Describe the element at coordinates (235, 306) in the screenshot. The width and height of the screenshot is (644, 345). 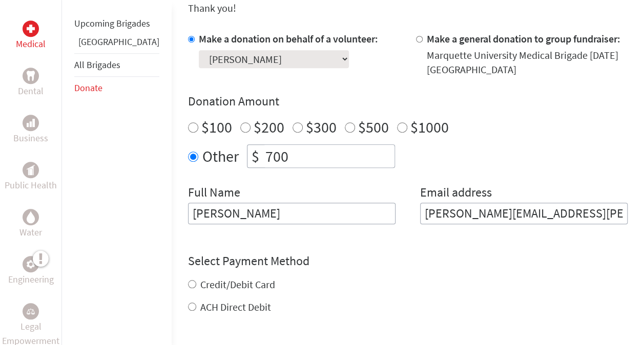
I see `label: ACH Direct Debit` at that location.